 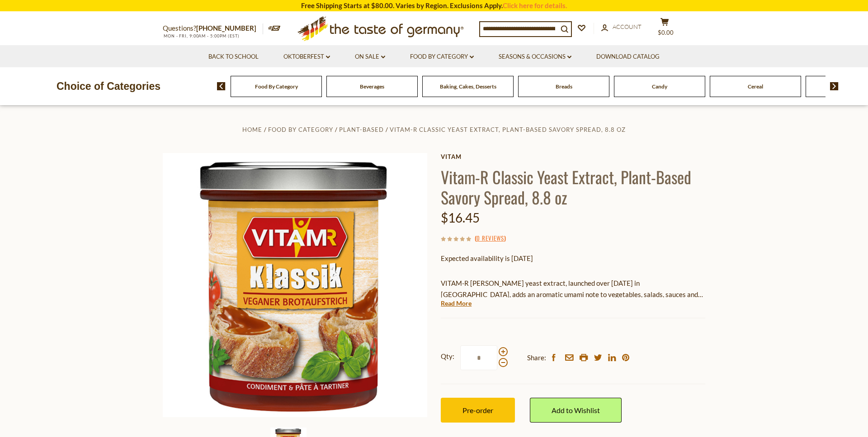 I want to click on button: $0.00, so click(x=665, y=29).